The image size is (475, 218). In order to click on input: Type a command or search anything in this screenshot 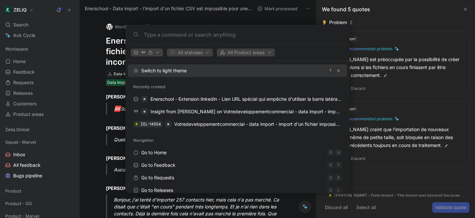, I will do `click(243, 35)`.